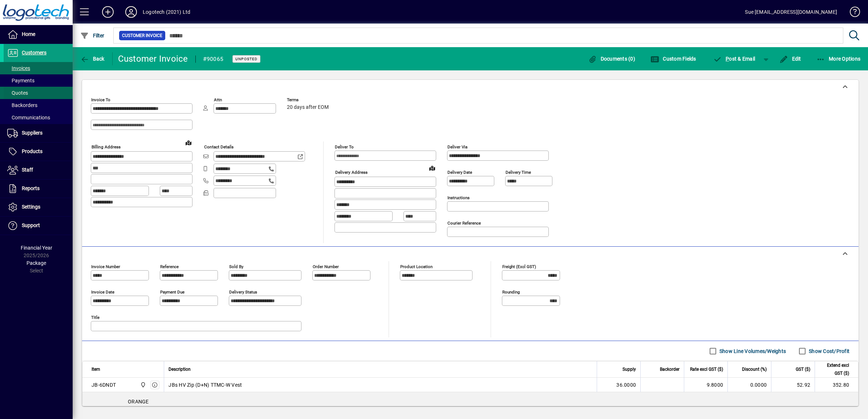 The width and height of the screenshot is (868, 419). What do you see at coordinates (28, 34) in the screenshot?
I see `span: Home` at bounding box center [28, 34].